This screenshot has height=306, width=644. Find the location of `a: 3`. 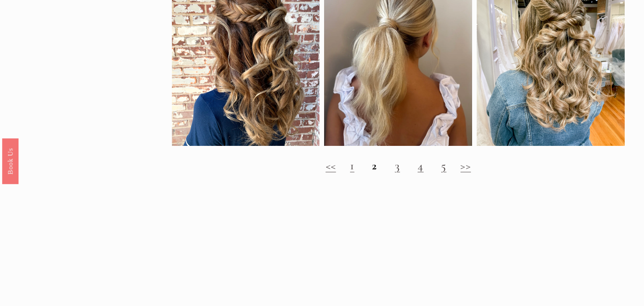

a: 3 is located at coordinates (397, 166).